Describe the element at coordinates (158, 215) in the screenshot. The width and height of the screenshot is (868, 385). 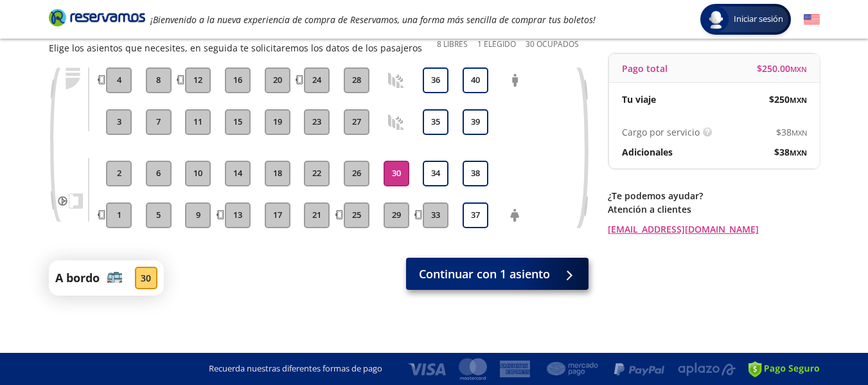
I see `button: 5` at that location.